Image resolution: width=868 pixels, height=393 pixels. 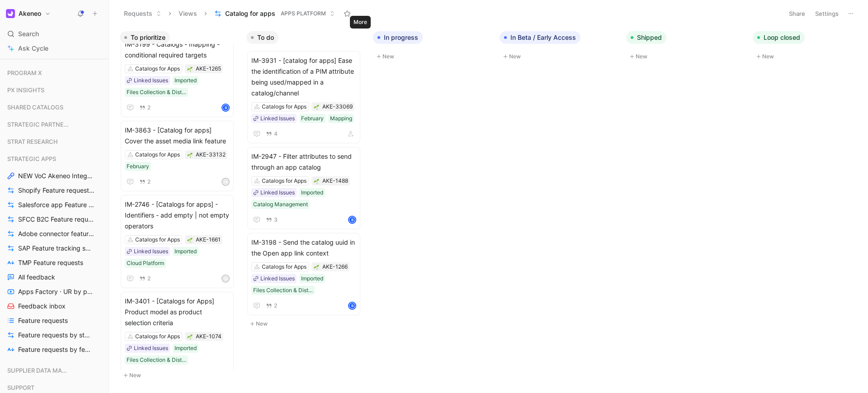 What do you see at coordinates (31, 159) in the screenshot?
I see `span: STRATEGIC APPS` at bounding box center [31, 159].